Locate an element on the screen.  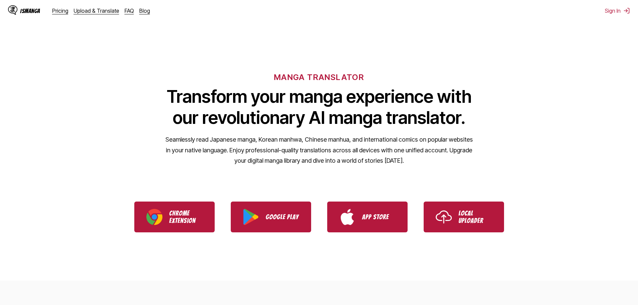
a: FAQ is located at coordinates (129, 11).